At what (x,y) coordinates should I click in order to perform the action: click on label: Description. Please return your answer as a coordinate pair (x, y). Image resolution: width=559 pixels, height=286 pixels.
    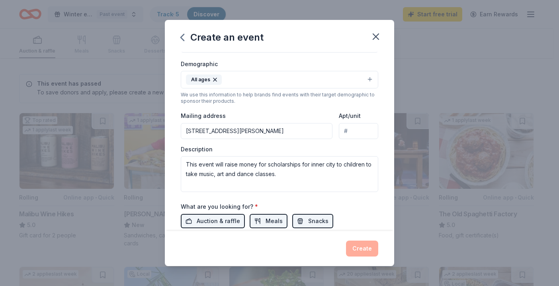
    Looking at the image, I should click on (197, 149).